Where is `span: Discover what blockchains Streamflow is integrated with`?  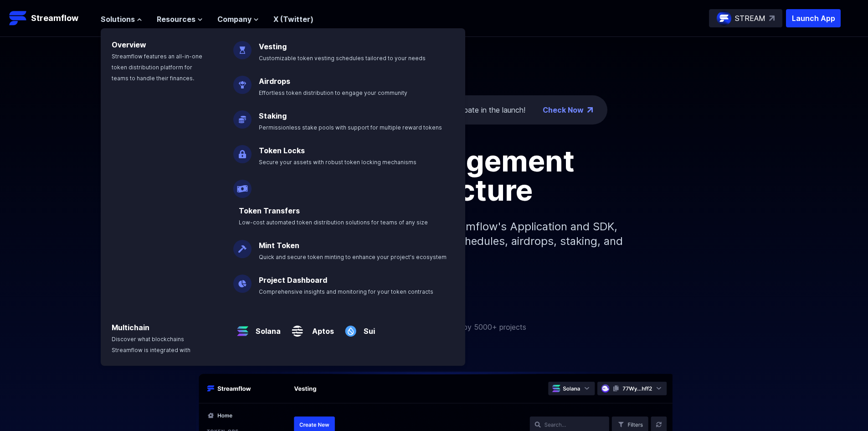
span: Discover what blockchains Streamflow is integrated with is located at coordinates (151, 344).